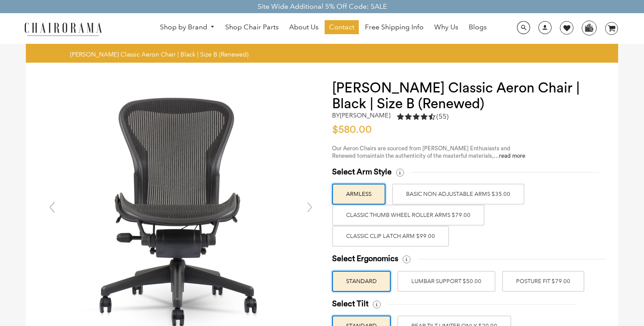 This screenshot has height=326, width=644. What do you see at coordinates (252, 27) in the screenshot?
I see `span: Shop Chair Parts` at bounding box center [252, 27].